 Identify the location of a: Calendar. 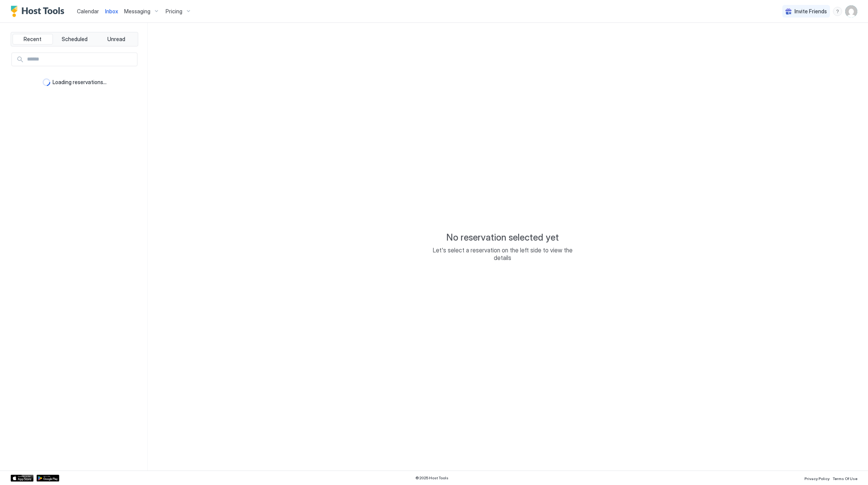
(88, 11).